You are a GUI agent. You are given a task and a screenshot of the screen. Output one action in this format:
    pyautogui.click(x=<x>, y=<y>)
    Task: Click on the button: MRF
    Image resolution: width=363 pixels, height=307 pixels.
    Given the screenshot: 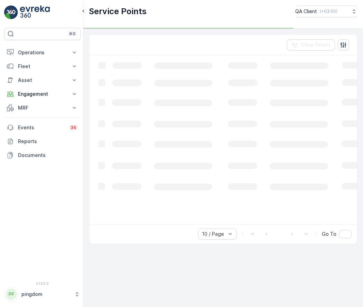 What is the action you would take?
    pyautogui.click(x=42, y=108)
    